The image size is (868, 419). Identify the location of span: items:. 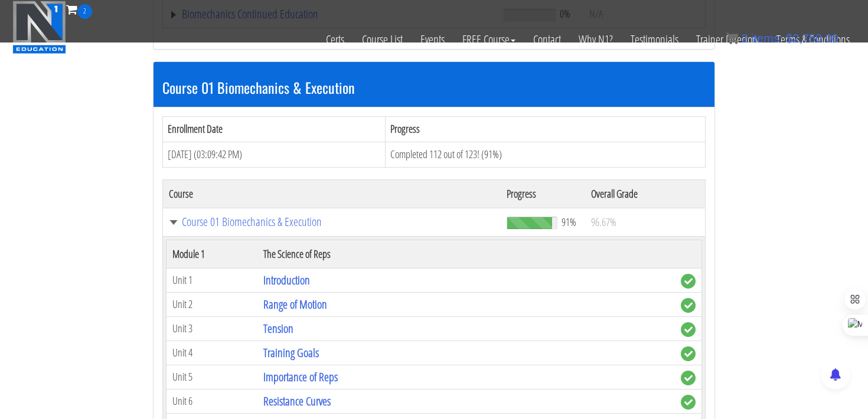
(766, 39).